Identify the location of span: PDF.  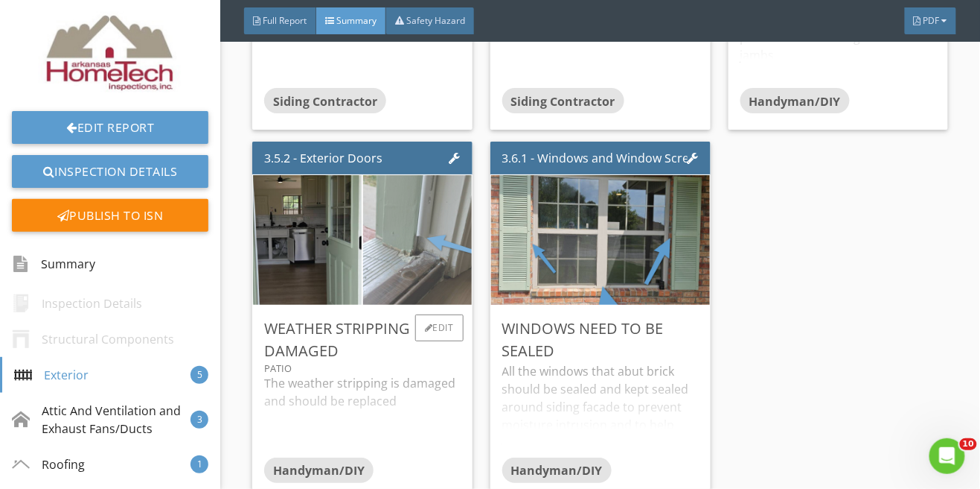
(932, 20).